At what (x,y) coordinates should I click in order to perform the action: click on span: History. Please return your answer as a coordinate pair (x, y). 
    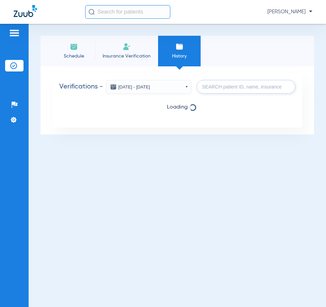
    Looking at the image, I should click on (179, 56).